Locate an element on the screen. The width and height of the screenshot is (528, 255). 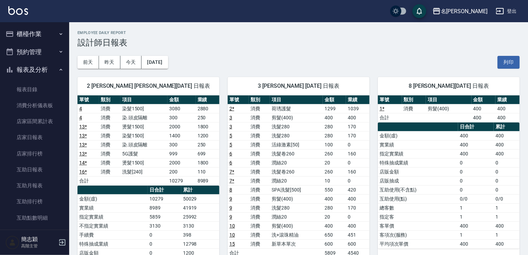
h3: 設計師日報表 is located at coordinates (299, 43).